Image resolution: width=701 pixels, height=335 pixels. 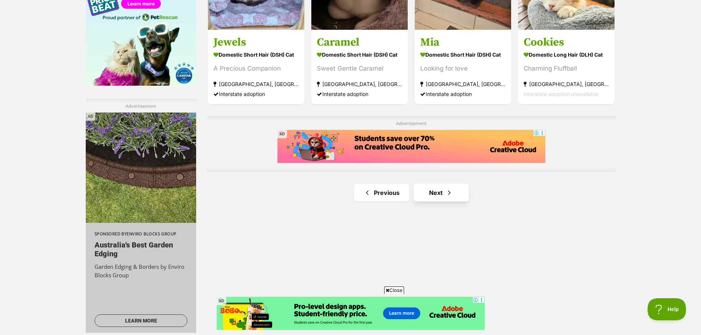 I want to click on span: Enviro Blocks Group, so click(x=66, y=121).